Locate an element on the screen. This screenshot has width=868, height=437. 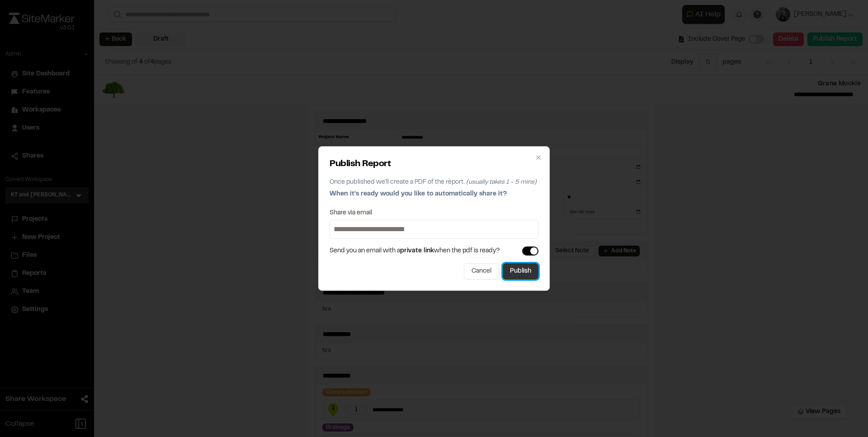
span: private link is located at coordinates (417, 251).